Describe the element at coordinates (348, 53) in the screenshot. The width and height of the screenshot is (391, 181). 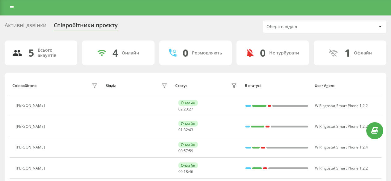
I see `div: 1` at that location.